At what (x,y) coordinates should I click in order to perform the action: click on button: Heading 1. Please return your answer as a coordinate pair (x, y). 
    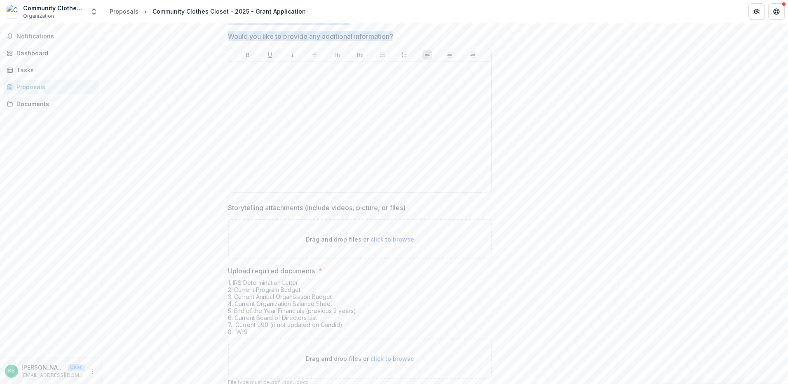
    Looking at the image, I should click on (338, 55).